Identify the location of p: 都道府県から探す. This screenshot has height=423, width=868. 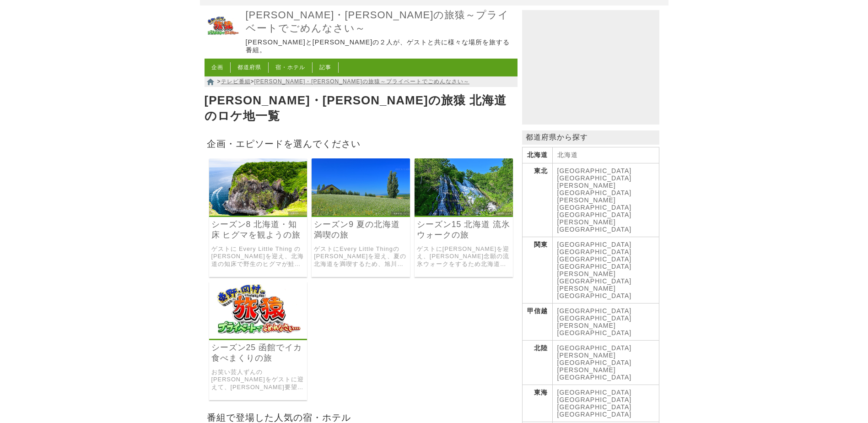
(591, 137).